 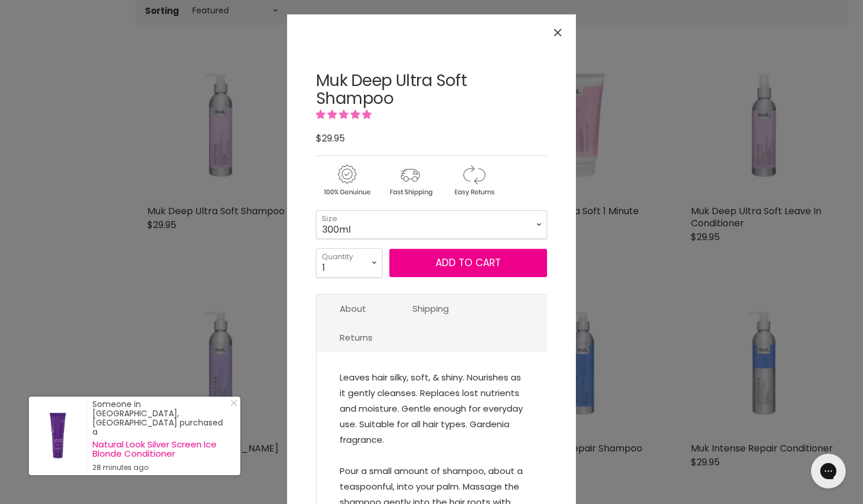 What do you see at coordinates (468, 263) in the screenshot?
I see `span: Add to cart` at bounding box center [468, 263].